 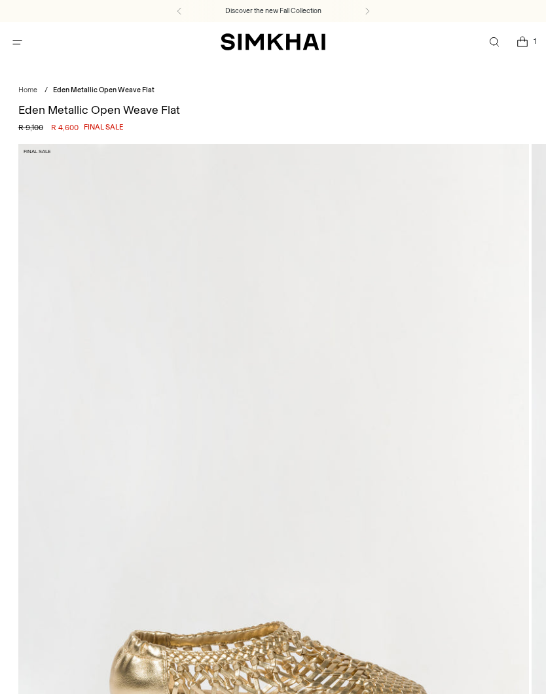 What do you see at coordinates (17, 42) in the screenshot?
I see `button: Open menu modal` at bounding box center [17, 42].